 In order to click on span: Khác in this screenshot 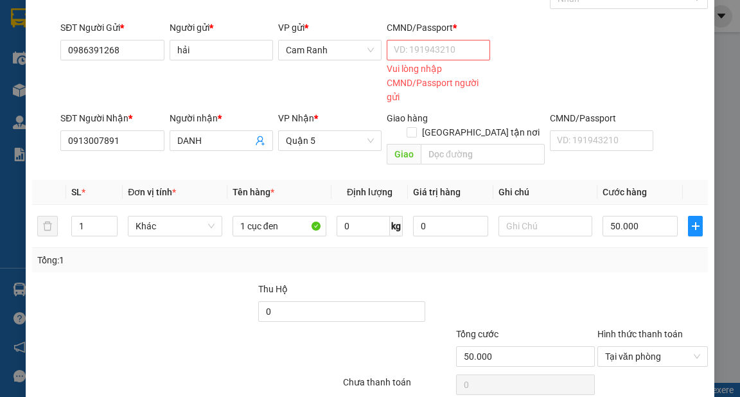, I will do `click(175, 226)`.